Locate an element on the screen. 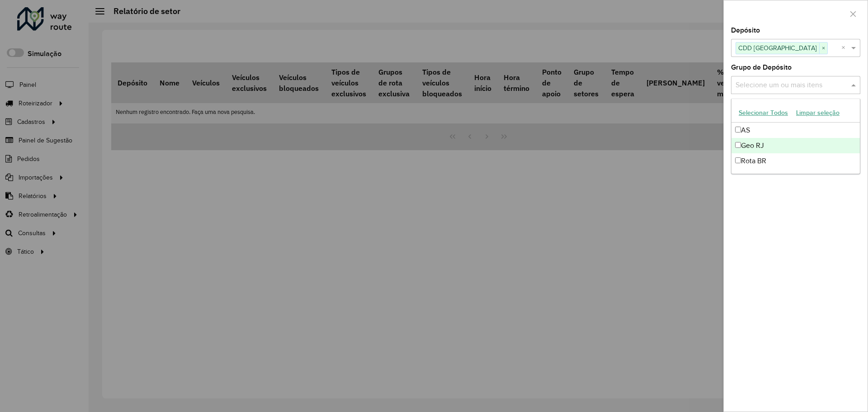 Image resolution: width=868 pixels, height=412 pixels. button: Selecionar Todos is located at coordinates (763, 113).